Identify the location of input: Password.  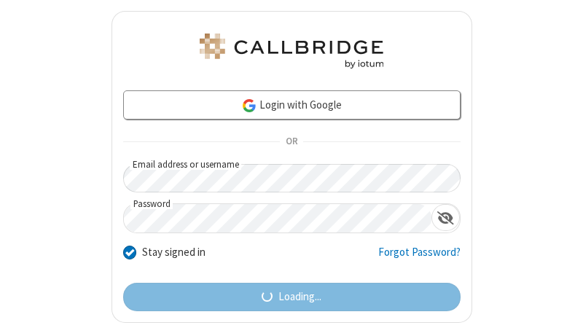
(278, 218).